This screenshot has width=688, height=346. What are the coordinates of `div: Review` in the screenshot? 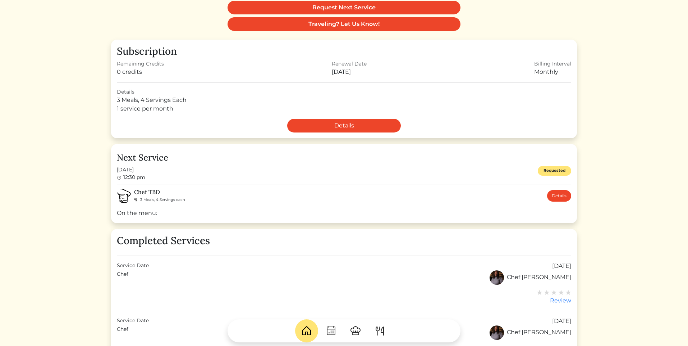 It's located at (554, 300).